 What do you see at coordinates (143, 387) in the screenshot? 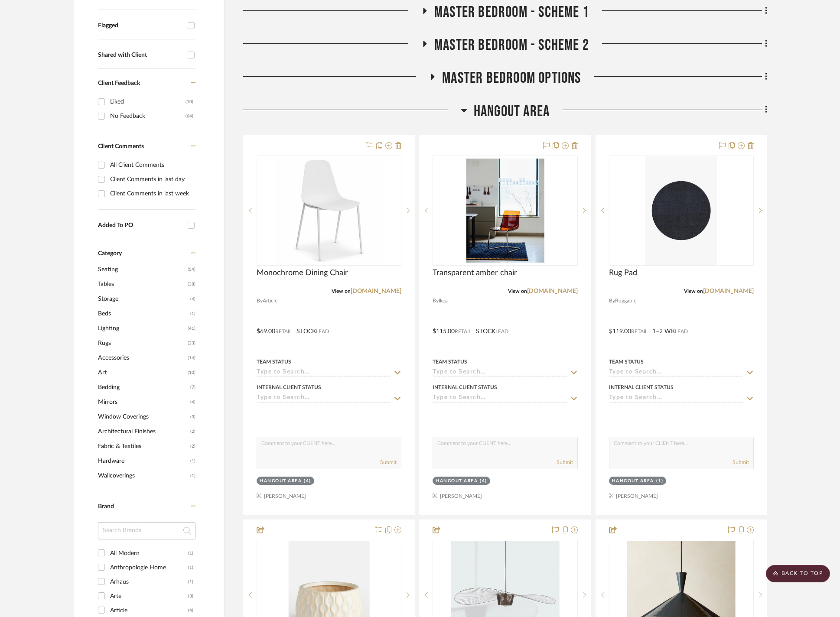
I see `span: Bedding` at bounding box center [143, 387].